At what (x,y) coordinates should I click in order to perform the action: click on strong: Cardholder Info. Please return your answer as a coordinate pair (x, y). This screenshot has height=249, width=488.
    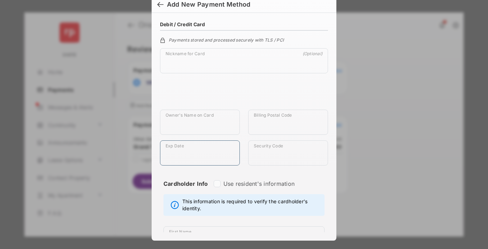
    Looking at the image, I should click on (186, 190).